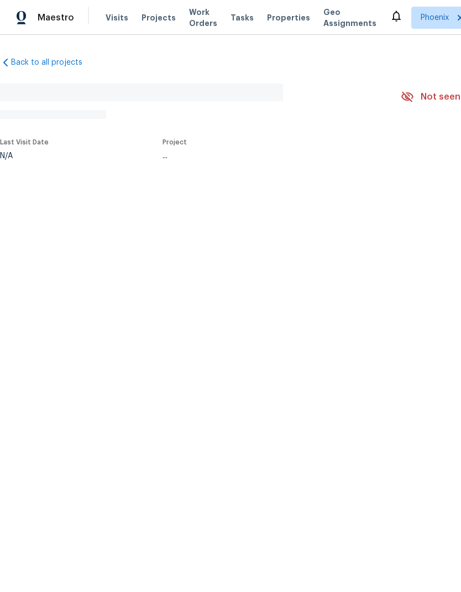 Image resolution: width=461 pixels, height=592 pixels. What do you see at coordinates (242, 18) in the screenshot?
I see `span: Tasks` at bounding box center [242, 18].